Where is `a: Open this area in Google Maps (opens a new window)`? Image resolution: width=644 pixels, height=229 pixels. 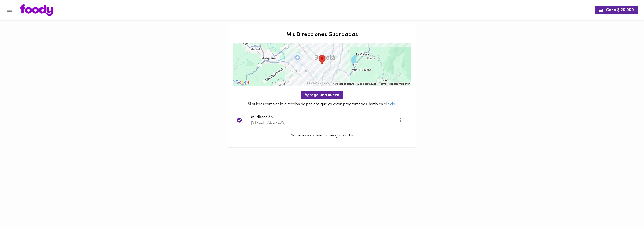
a: Open this area in Google Maps (opens a new window) is located at coordinates (242, 82).